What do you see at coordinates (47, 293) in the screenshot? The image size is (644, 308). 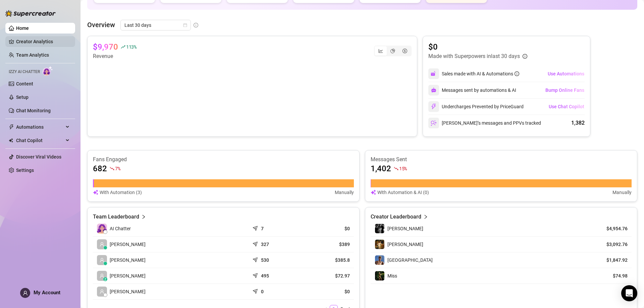 I see `span: My Account` at bounding box center [47, 293].